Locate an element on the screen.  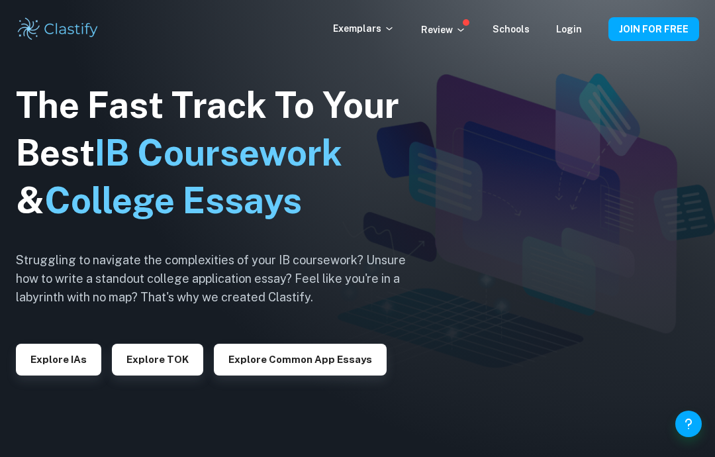
a: JOIN FOR FREE is located at coordinates (653, 29).